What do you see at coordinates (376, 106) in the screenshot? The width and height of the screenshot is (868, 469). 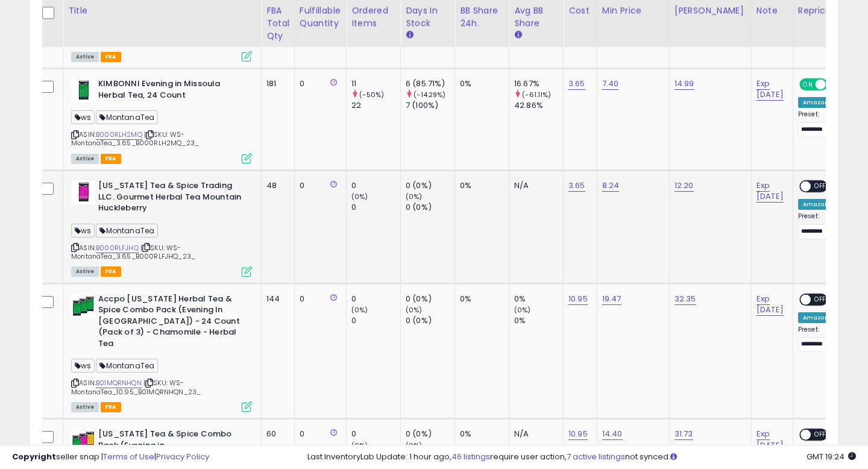 I see `div: 22` at bounding box center [376, 106].